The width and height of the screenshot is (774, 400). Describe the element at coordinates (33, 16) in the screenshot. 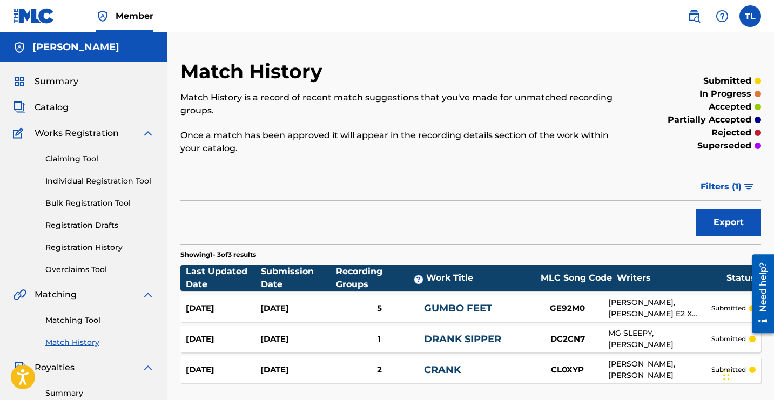

I see `img: MLC Logo` at that location.